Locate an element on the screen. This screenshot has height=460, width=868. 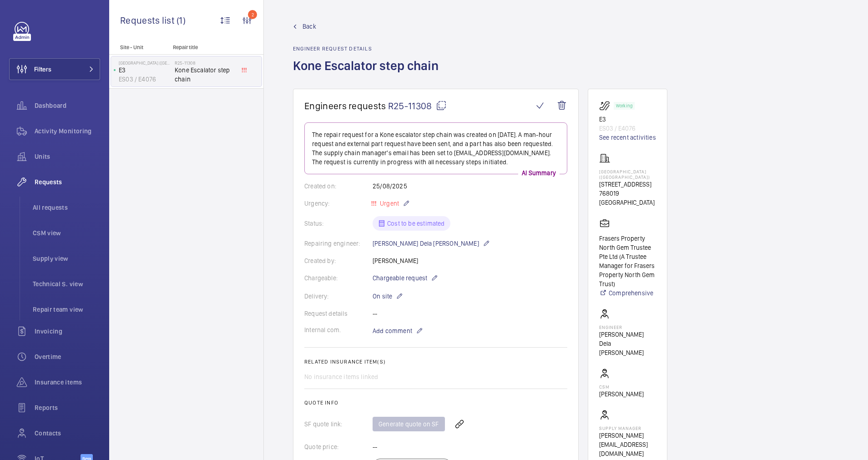
span: Units is located at coordinates (67, 156).